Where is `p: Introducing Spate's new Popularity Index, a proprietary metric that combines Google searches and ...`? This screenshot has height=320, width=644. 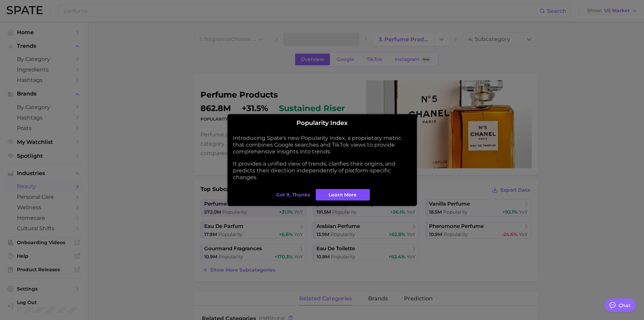 p: Introducing Spate's new Popularity Index, a proprietary metric that combines Google searches and ... is located at coordinates (322, 145).